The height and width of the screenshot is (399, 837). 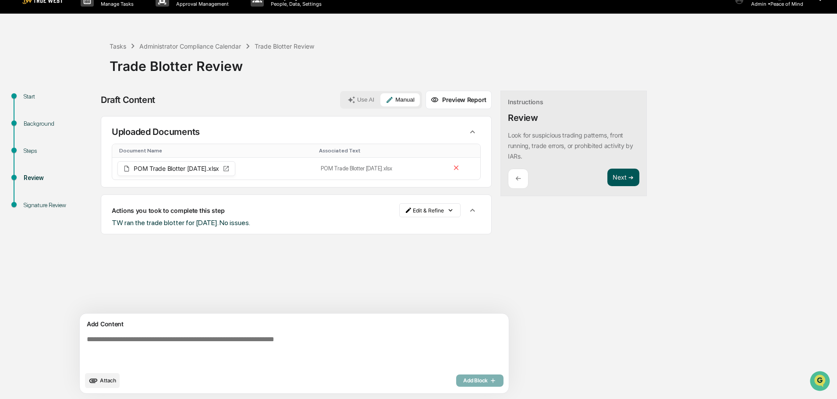 What do you see at coordinates (400, 100) in the screenshot?
I see `button: Manual` at bounding box center [400, 100].